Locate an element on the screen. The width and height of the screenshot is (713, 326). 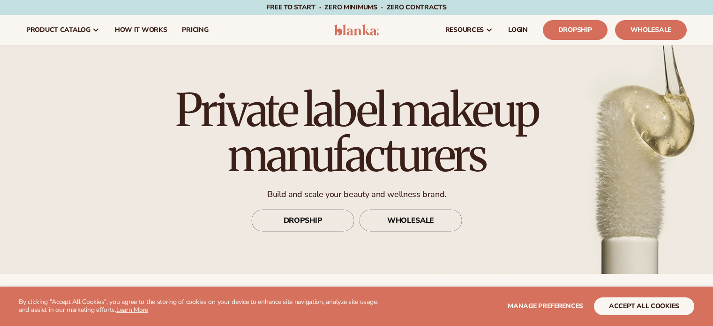
a: WHOLESALE is located at coordinates (411, 220).